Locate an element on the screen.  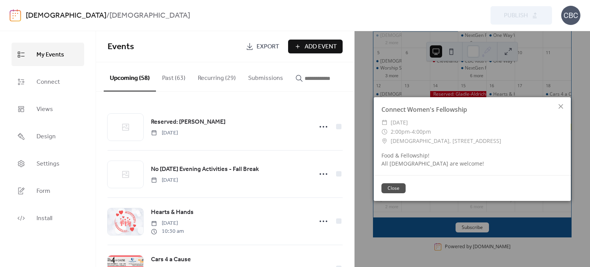
span: Design is located at coordinates (46, 136).